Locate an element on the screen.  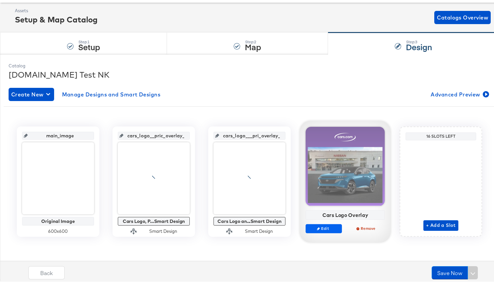
strong: Map is located at coordinates (253, 45).